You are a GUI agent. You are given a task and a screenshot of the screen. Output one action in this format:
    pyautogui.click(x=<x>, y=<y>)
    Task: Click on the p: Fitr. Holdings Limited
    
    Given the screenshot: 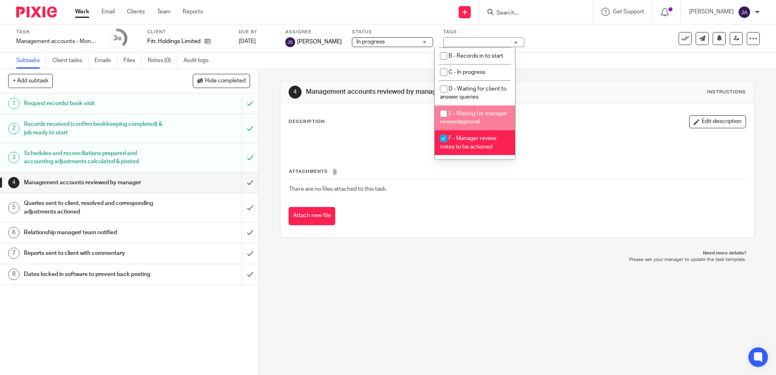 What is the action you would take?
    pyautogui.click(x=174, y=41)
    